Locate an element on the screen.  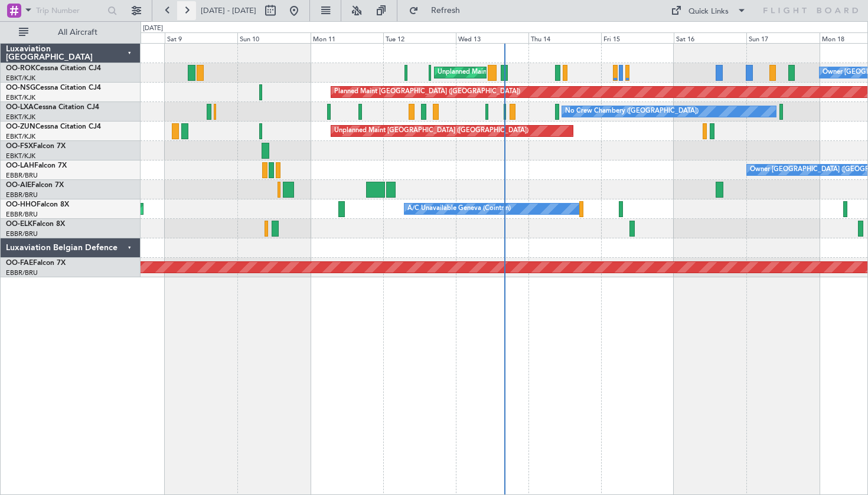
div: Tue 12 is located at coordinates (420, 38).